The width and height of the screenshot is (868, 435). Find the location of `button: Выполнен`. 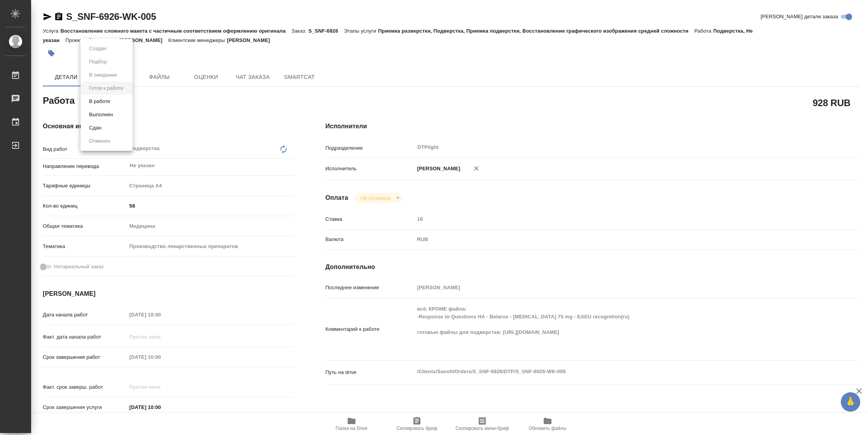

button: Выполнен is located at coordinates (100, 115).